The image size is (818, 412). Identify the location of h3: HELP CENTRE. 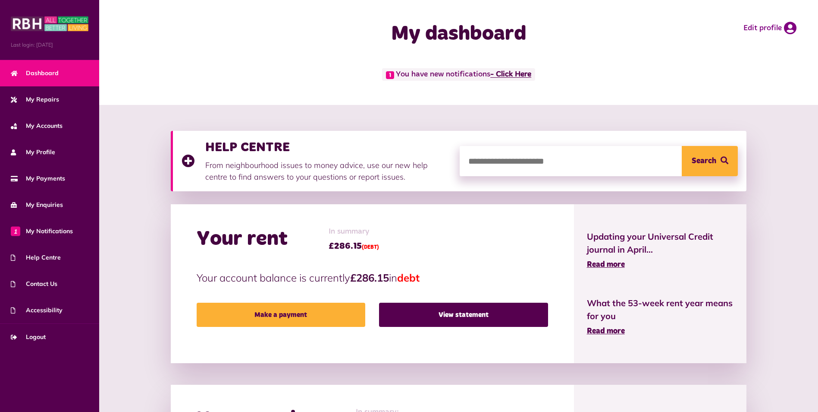
(328, 147).